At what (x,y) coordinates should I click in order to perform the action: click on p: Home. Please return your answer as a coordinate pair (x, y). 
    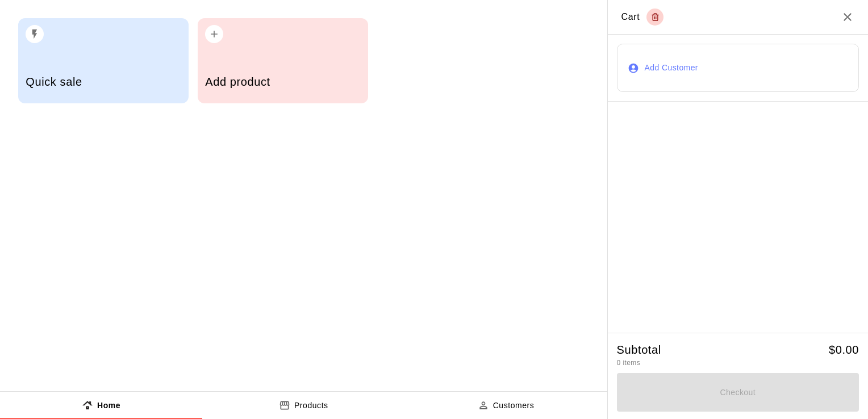
    Looking at the image, I should click on (109, 405).